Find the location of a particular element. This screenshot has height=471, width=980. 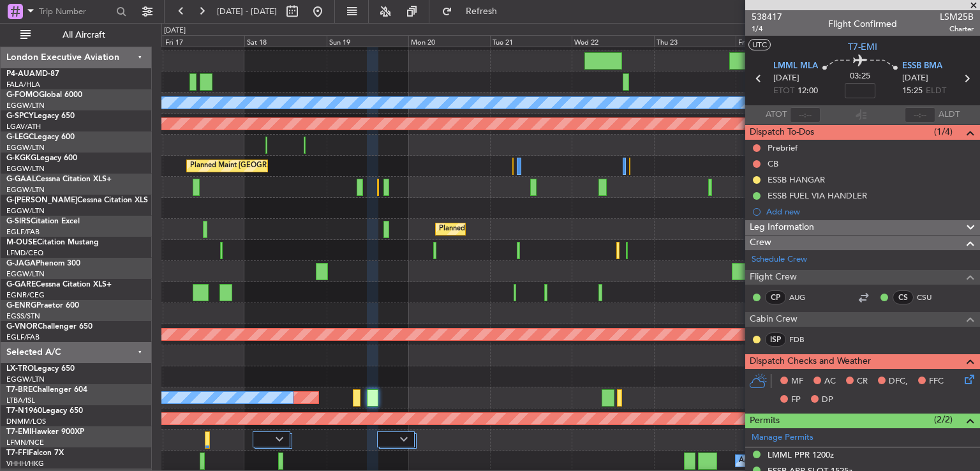

a: LGAV/ATH is located at coordinates (24, 127).